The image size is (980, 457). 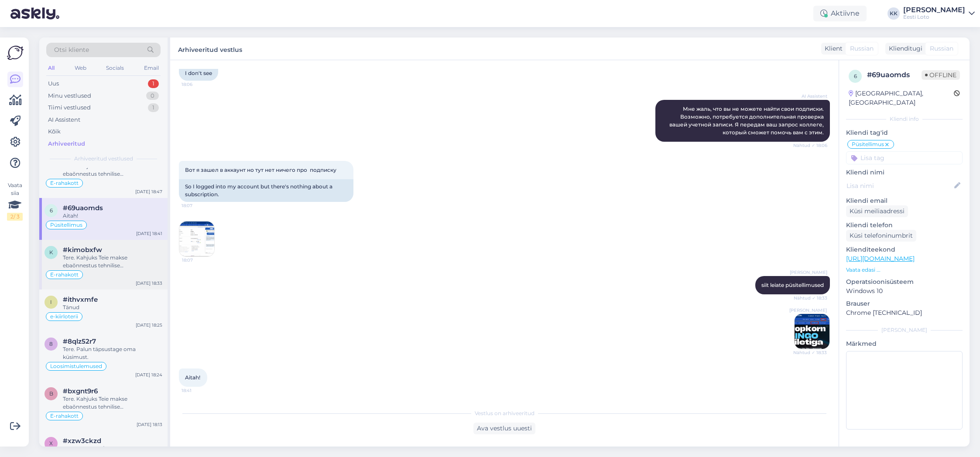 I want to click on p: Vaata edasi ..., so click(x=905, y=270).